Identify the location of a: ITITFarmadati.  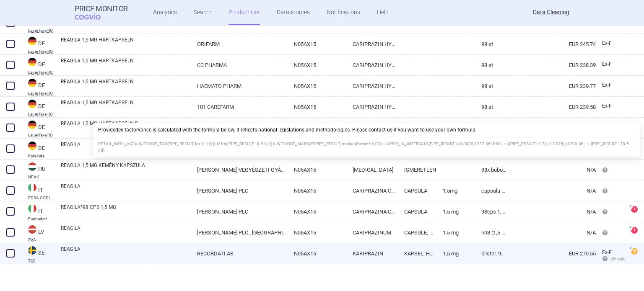
(38, 212).